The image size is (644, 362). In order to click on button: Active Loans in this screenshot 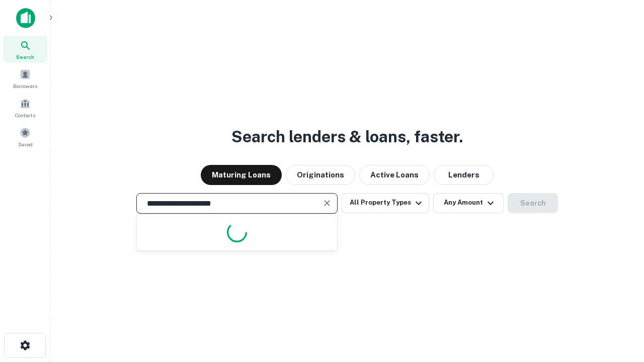, I will do `click(395, 175)`.